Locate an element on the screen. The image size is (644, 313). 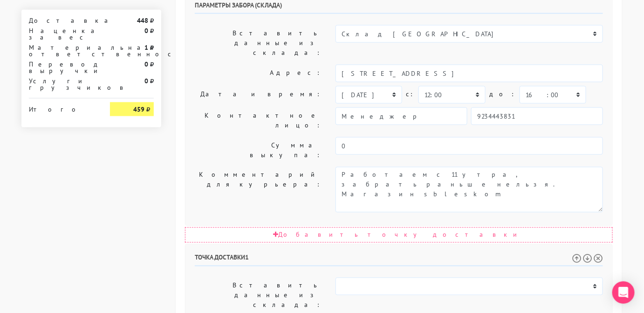
div: Материальная ответственность is located at coordinates (62, 51).